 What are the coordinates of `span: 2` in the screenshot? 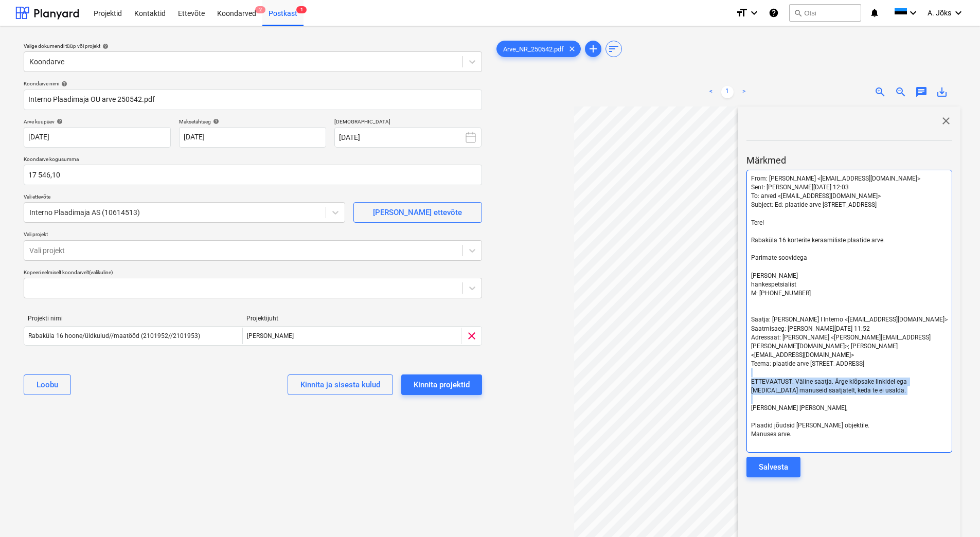 It's located at (260, 10).